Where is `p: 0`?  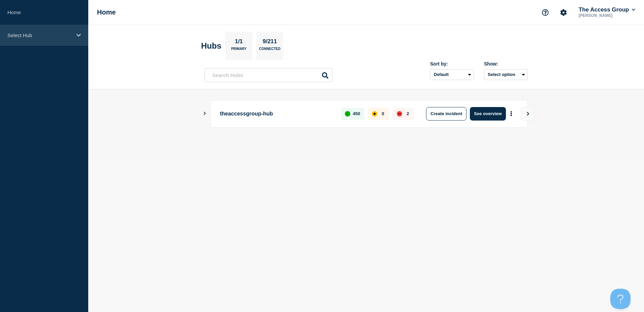
p: 0 is located at coordinates (383, 113).